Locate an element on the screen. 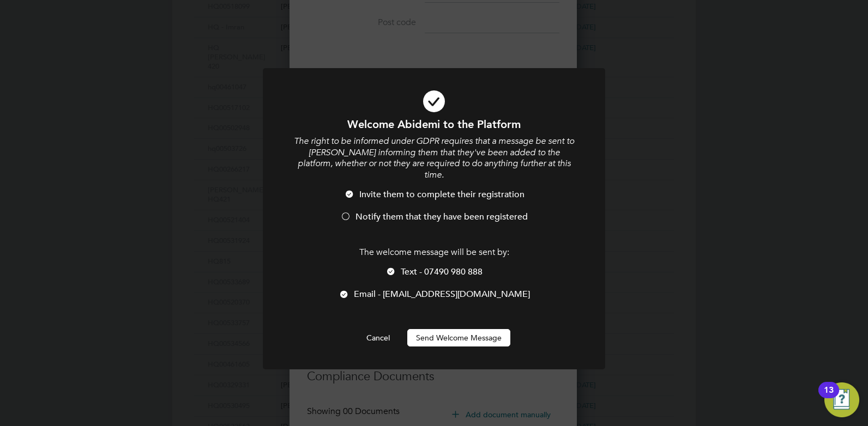 This screenshot has height=426, width=868. span: Invite them to complete their registration is located at coordinates (442, 194).